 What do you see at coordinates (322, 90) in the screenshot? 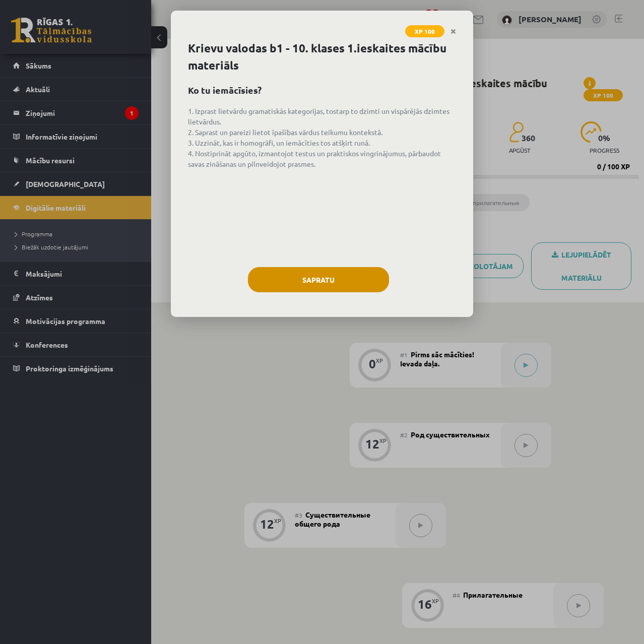
I see `h2: Ko tu iemācīsies?` at bounding box center [322, 90].